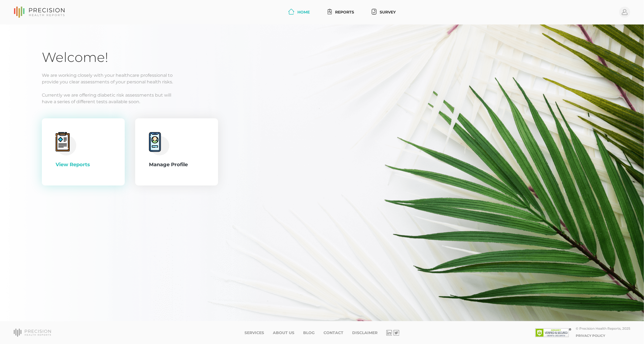 This screenshot has height=344, width=644. What do you see at coordinates (590, 335) in the screenshot?
I see `a: Privacy Policy` at bounding box center [590, 335].